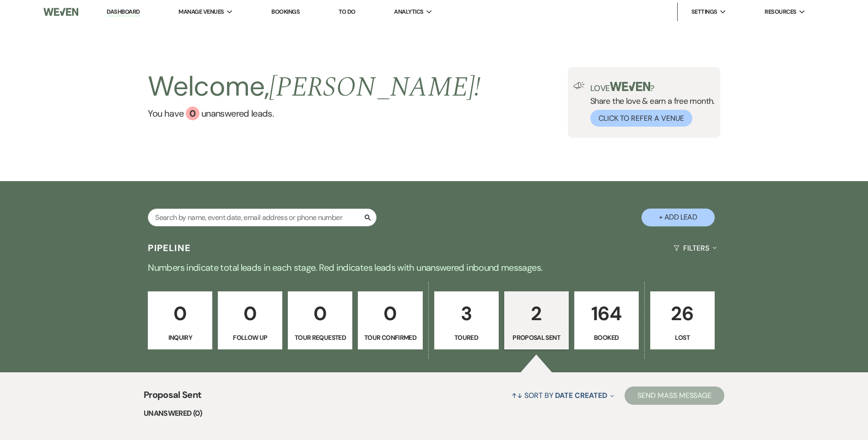 This screenshot has height=440, width=868. Describe the element at coordinates (180, 338) in the screenshot. I see `p: Inquiry` at that location.